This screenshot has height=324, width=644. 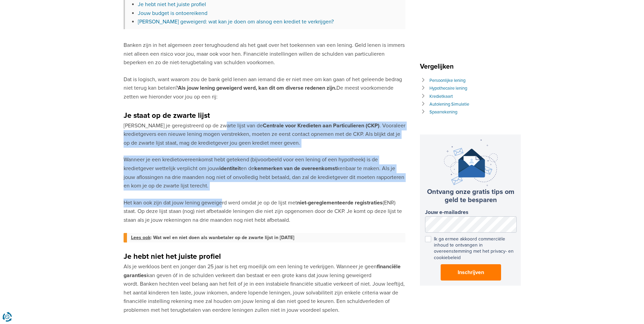 What do you see at coordinates (264, 54) in the screenshot?
I see `p: Banken zijn in het algemeen zeer terughoudend als het gaat over het toekennen van een lening. Gel...` at bounding box center [264, 54].